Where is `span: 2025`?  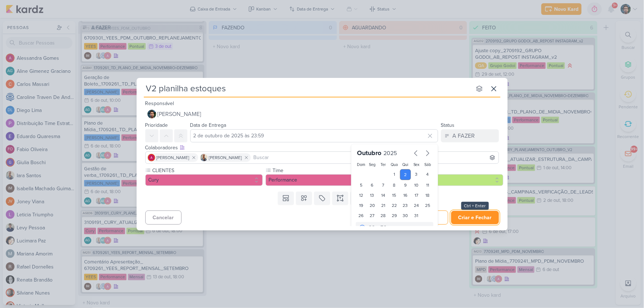
span: 2025 is located at coordinates (391, 153).